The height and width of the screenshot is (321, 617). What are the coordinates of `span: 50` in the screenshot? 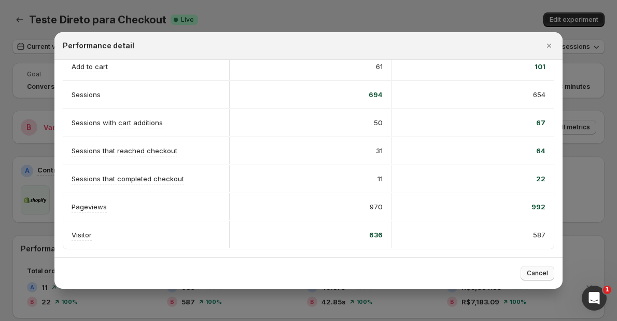 It's located at (378, 122).